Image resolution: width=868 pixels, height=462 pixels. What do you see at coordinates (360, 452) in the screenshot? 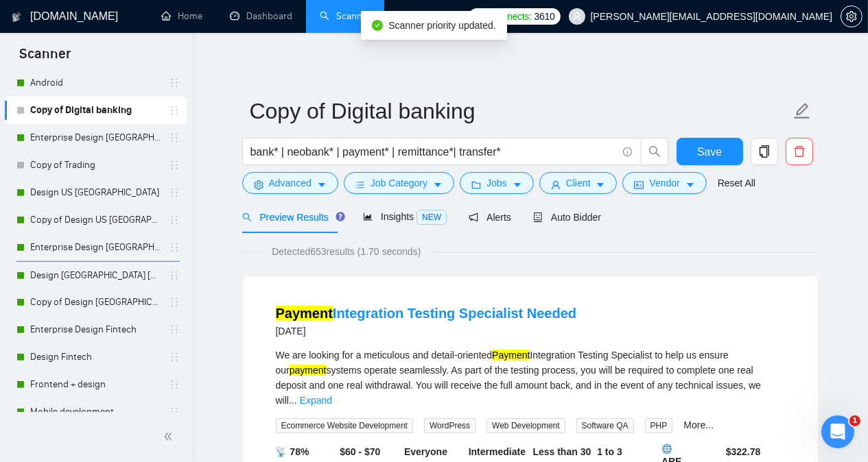
I see `b: $60 - $70` at bounding box center [360, 452].